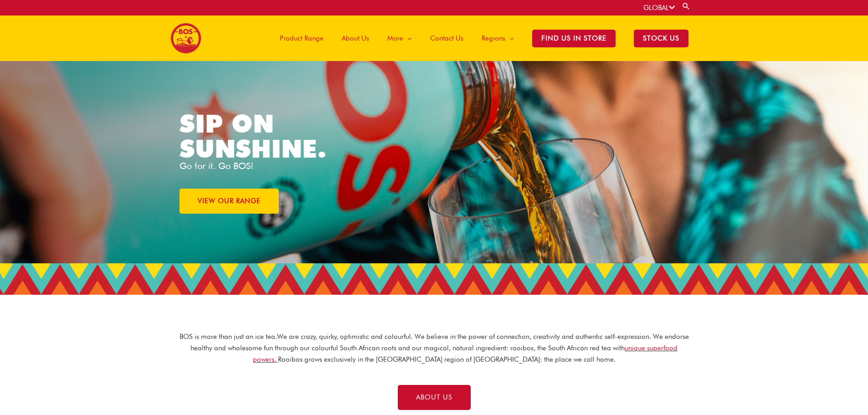 This screenshot has width=868, height=415. Describe the element at coordinates (229, 201) in the screenshot. I see `span: VIEW OUR RANGE` at that location.